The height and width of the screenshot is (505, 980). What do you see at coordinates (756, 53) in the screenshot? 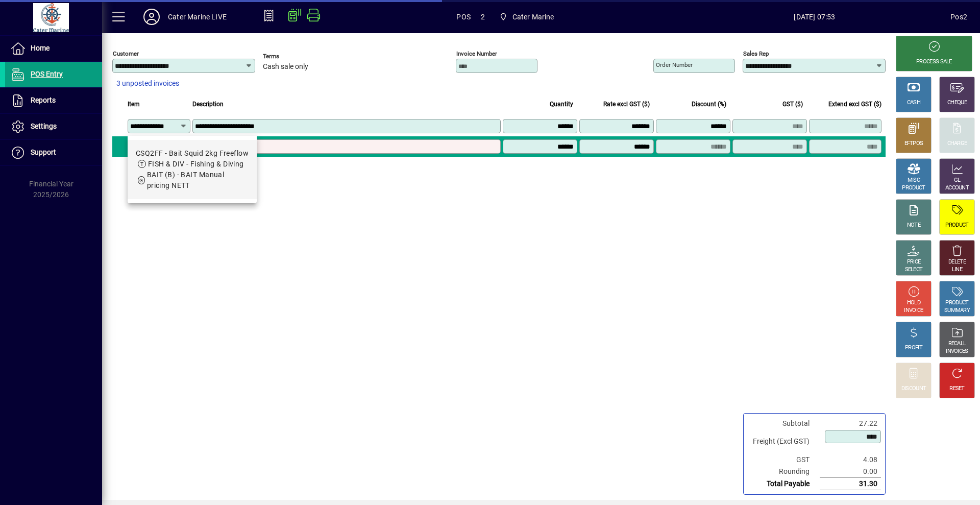
I see `mat-label: Sales rep` at bounding box center [756, 53].